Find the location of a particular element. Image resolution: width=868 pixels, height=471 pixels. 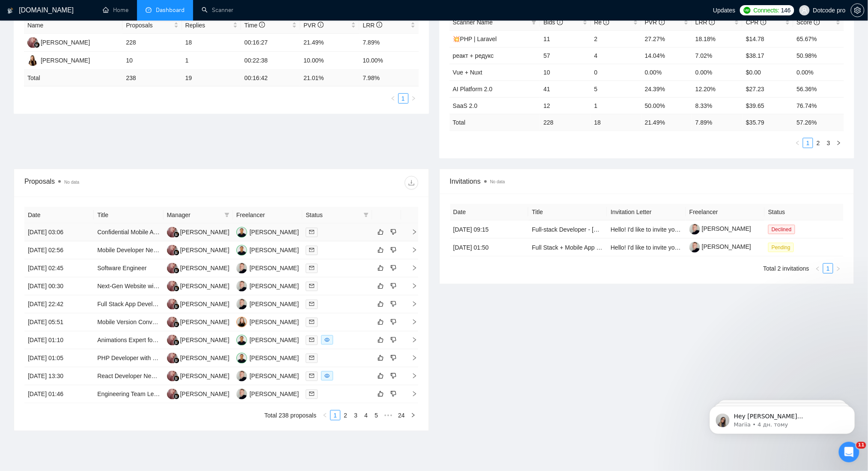

a: 2 is located at coordinates (345, 415).